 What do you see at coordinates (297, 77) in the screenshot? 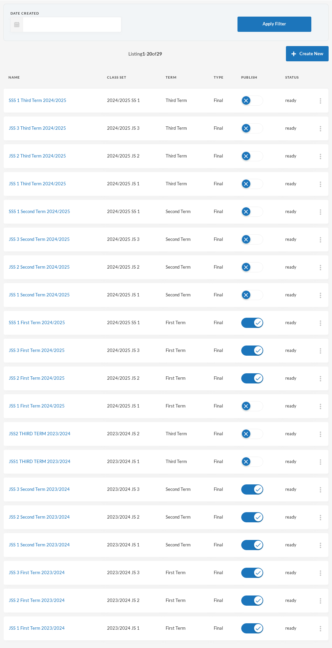
I see `th: Status` at bounding box center [297, 77].